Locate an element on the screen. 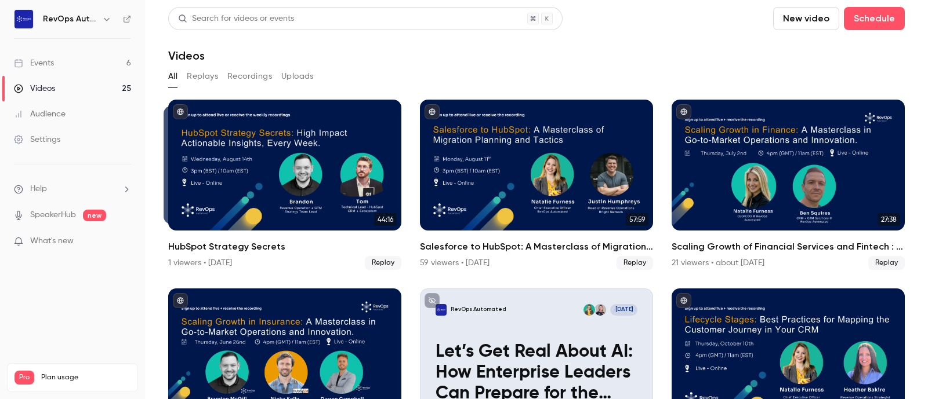  span: What's new is located at coordinates (52, 241).